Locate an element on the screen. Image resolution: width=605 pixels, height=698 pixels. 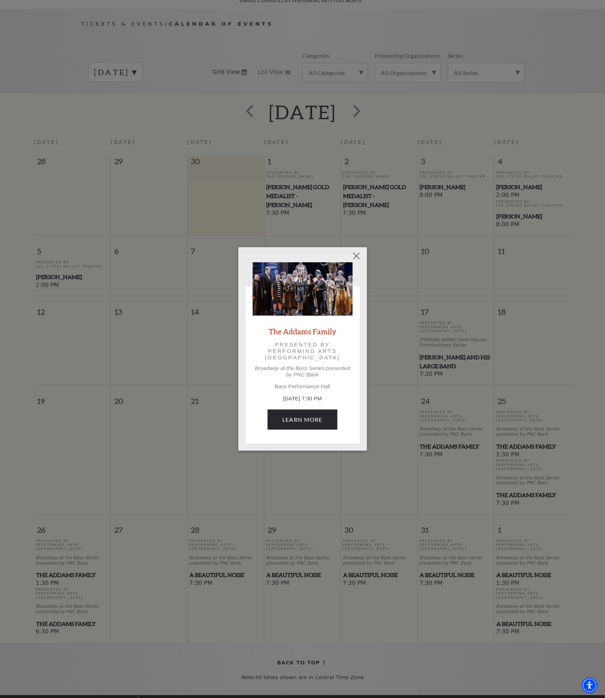
button: Close is located at coordinates (356, 256).